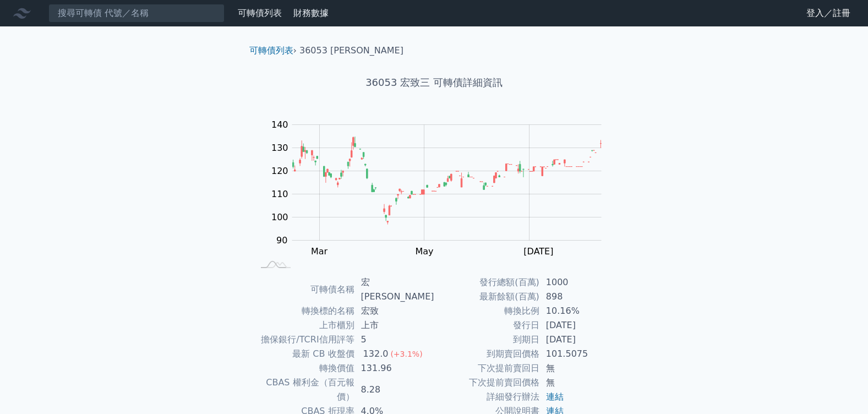 This screenshot has width=868, height=414. Describe the element at coordinates (319, 251) in the screenshot. I see `tspan: Mar` at that location.